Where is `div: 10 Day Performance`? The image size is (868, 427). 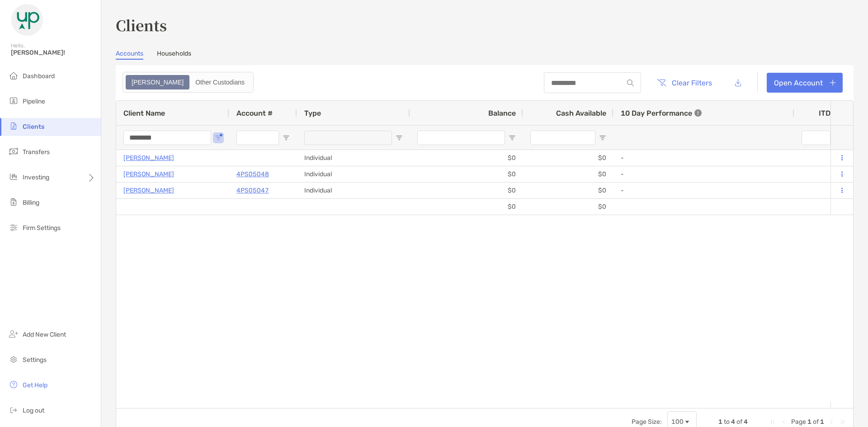
div: 10 Day Performance is located at coordinates (661, 113).